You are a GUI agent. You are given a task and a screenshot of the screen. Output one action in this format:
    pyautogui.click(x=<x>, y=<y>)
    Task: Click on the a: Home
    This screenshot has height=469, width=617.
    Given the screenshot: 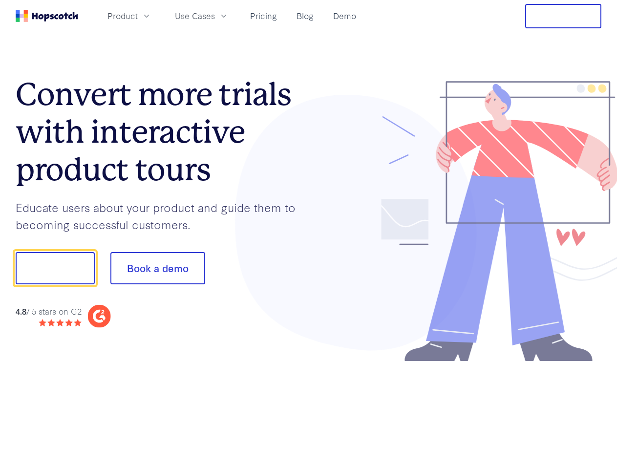 What is the action you would take?
    pyautogui.click(x=47, y=16)
    